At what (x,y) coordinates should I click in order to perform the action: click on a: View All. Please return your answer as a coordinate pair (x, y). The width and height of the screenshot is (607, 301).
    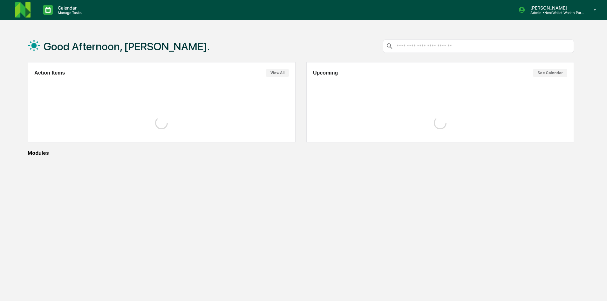
    Looking at the image, I should click on (278, 73).